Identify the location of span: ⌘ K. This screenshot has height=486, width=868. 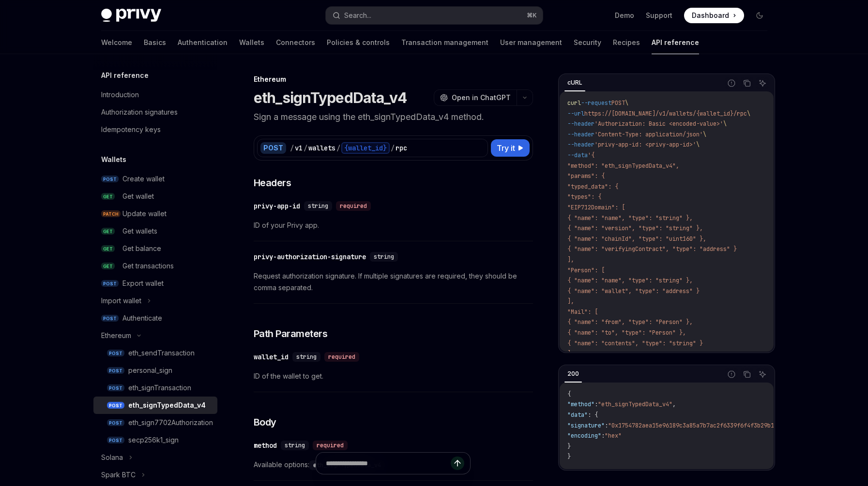
(532, 15).